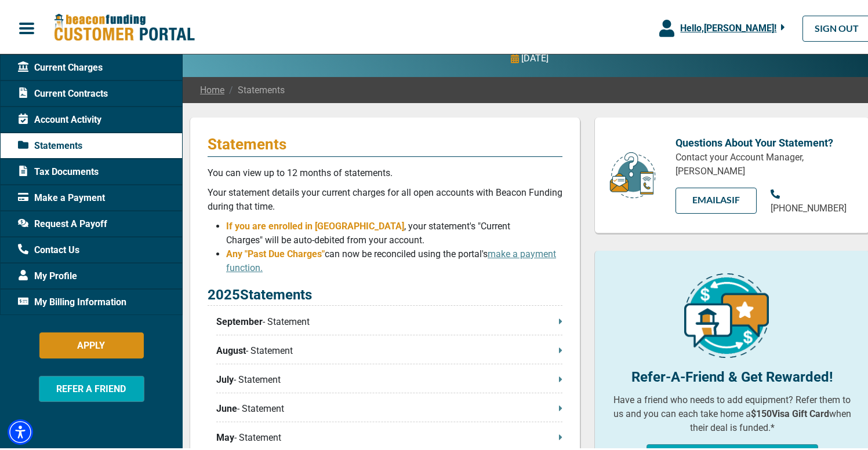  I want to click on p: Have a friend who needs to add equipment? Refer them to us and you can each take home a when thei..., so click(731, 412).